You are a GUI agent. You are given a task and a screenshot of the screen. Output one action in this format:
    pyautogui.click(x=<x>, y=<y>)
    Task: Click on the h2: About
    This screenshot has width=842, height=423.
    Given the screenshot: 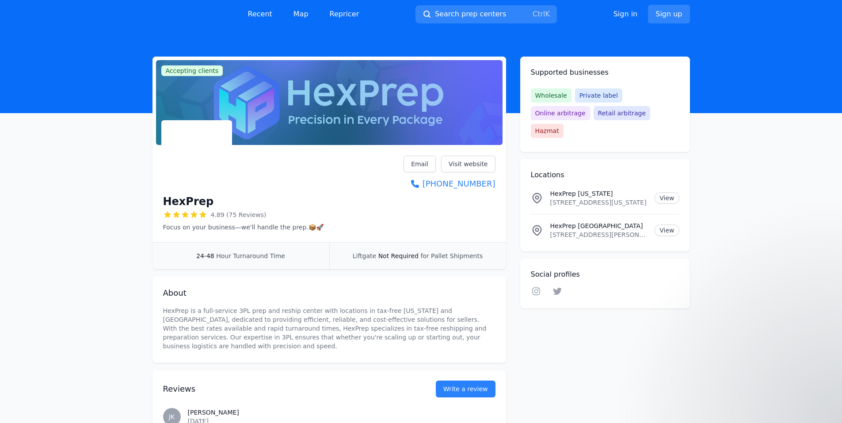 What is the action you would take?
    pyautogui.click(x=329, y=293)
    